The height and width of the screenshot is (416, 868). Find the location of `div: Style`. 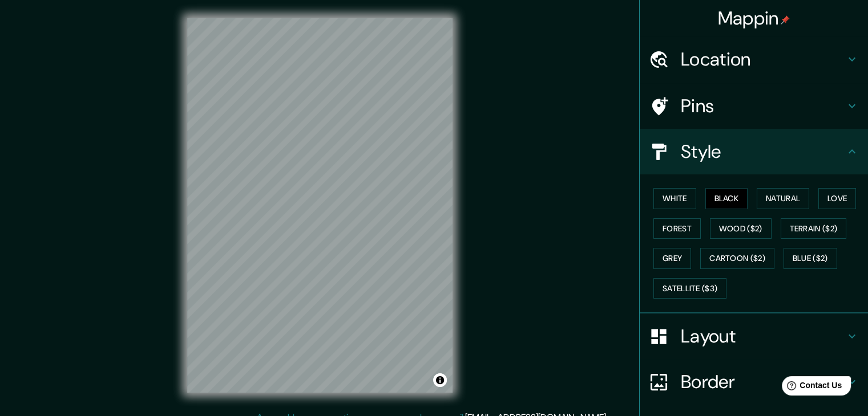

div: Style is located at coordinates (754, 152).